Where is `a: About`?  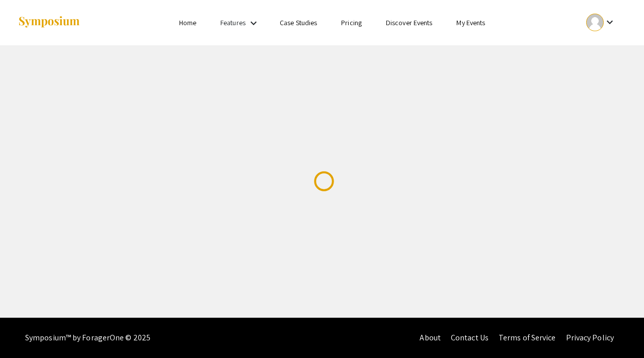
a: About is located at coordinates (430, 337).